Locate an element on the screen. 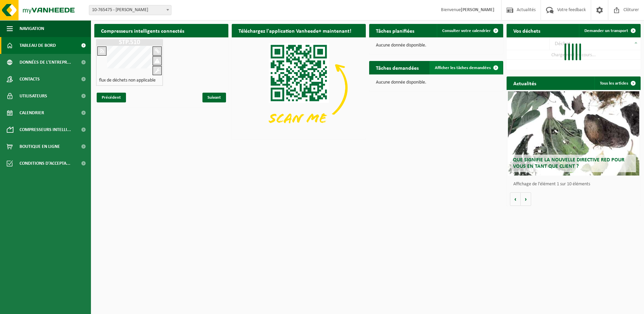 The width and height of the screenshot is (644, 314). span: Afficher les tâches demandées is located at coordinates (463, 68).